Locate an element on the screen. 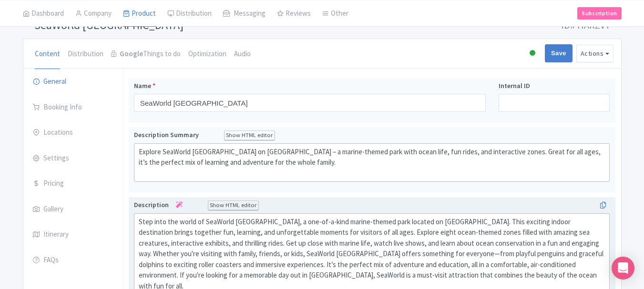  a: Gallery is located at coordinates (73, 210).